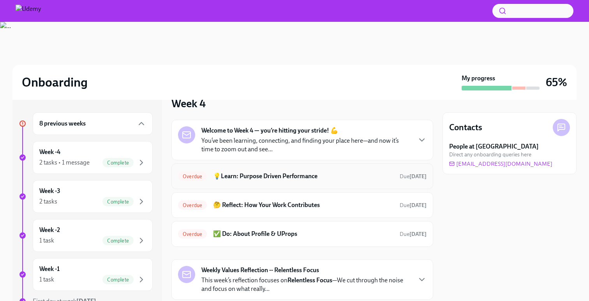  What do you see at coordinates (28, 11) in the screenshot?
I see `img: Udemy` at bounding box center [28, 11].